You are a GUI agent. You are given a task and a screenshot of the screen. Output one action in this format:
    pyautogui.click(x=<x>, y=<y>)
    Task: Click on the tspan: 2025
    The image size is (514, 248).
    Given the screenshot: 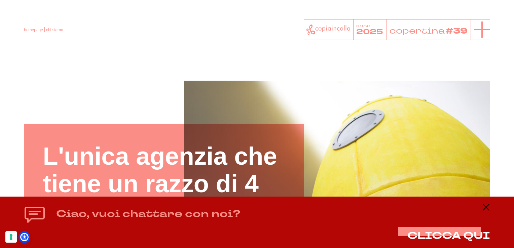 What is the action you would take?
    pyautogui.click(x=369, y=32)
    